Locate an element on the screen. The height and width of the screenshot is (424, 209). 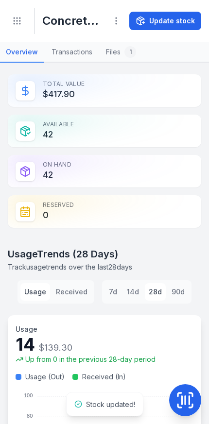
button: 28d is located at coordinates (155, 292).